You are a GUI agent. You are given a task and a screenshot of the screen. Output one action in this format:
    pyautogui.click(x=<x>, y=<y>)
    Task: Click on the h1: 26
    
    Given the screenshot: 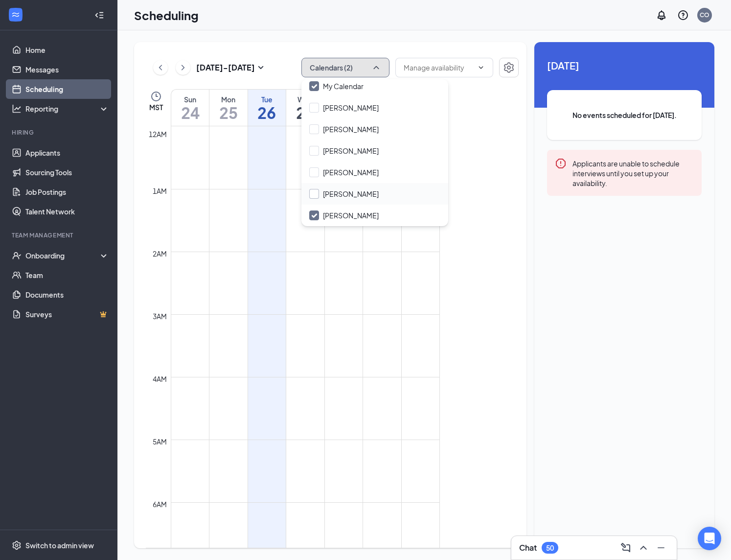 What is the action you would take?
    pyautogui.click(x=267, y=113)
    